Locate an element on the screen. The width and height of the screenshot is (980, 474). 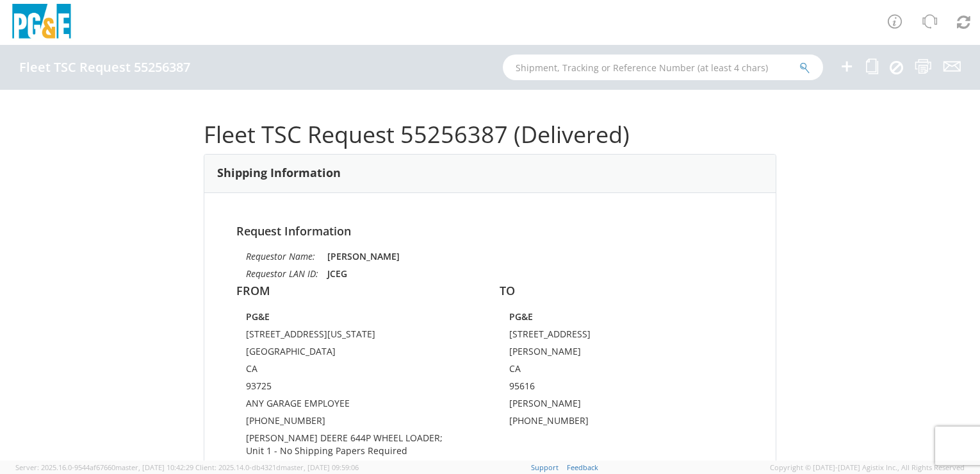
h1: Fleet TSC Request 55256387 (Delivered) is located at coordinates (490, 135).